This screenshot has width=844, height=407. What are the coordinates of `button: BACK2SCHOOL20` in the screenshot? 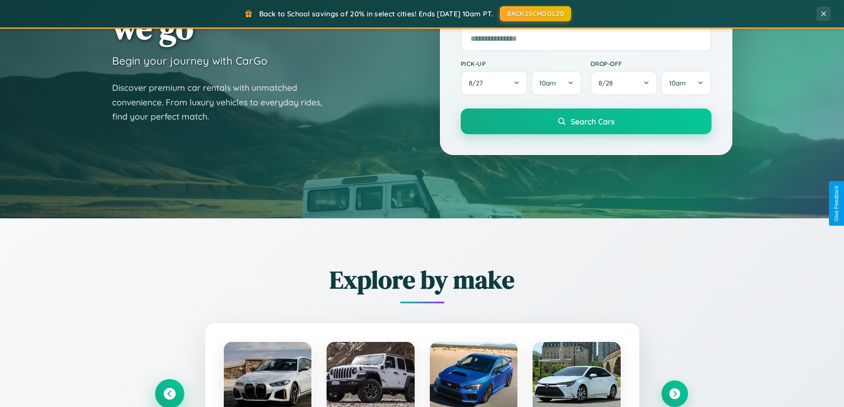 It's located at (535, 14).